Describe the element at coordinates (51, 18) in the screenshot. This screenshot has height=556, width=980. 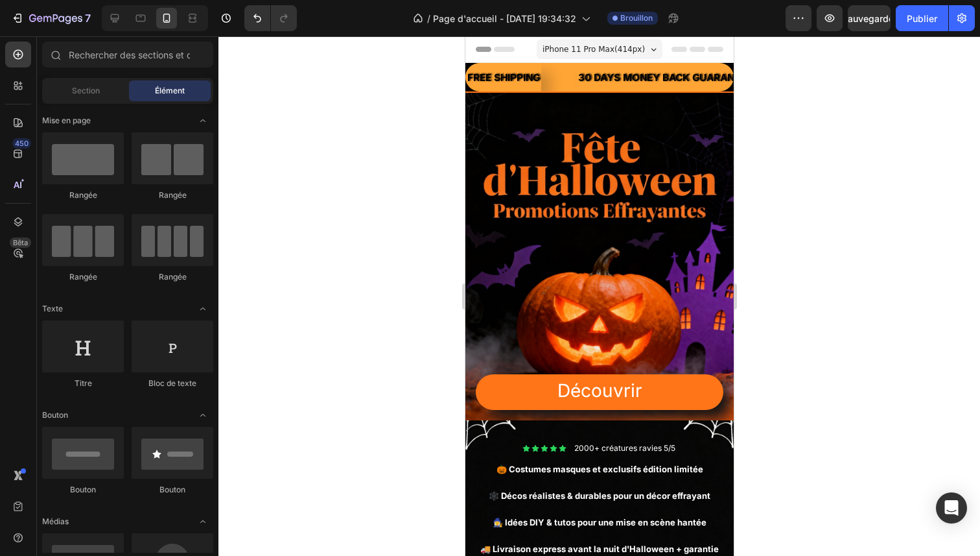
I see `button: 7` at that location.